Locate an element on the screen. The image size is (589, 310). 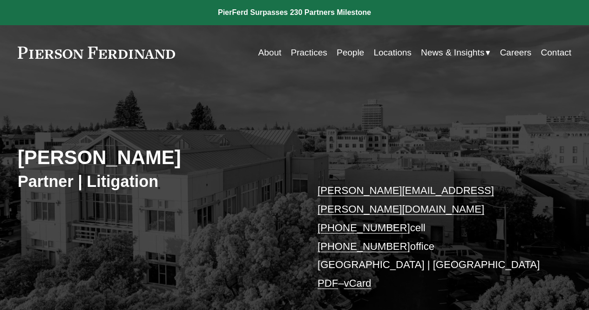
a: People is located at coordinates (350, 53).